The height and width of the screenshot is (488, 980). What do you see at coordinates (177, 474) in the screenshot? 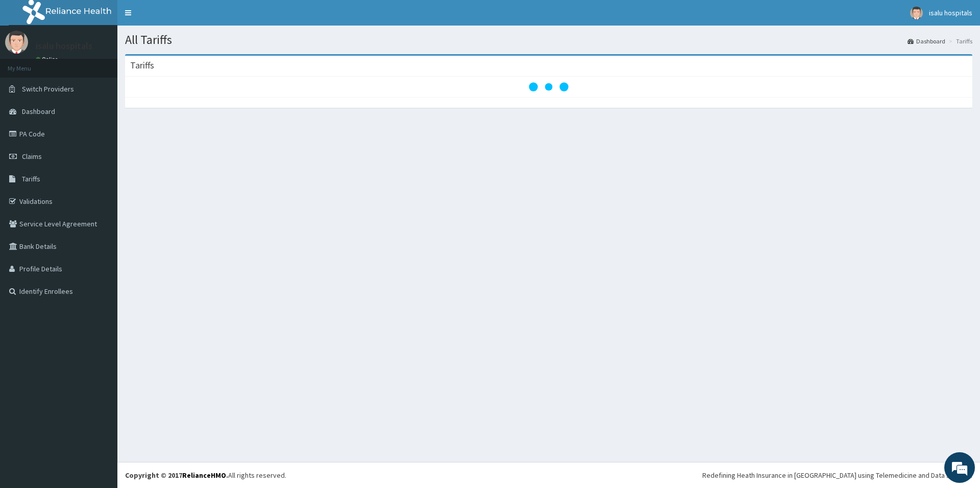
I see `strong: Copyright © 2017 .` at bounding box center [177, 474].